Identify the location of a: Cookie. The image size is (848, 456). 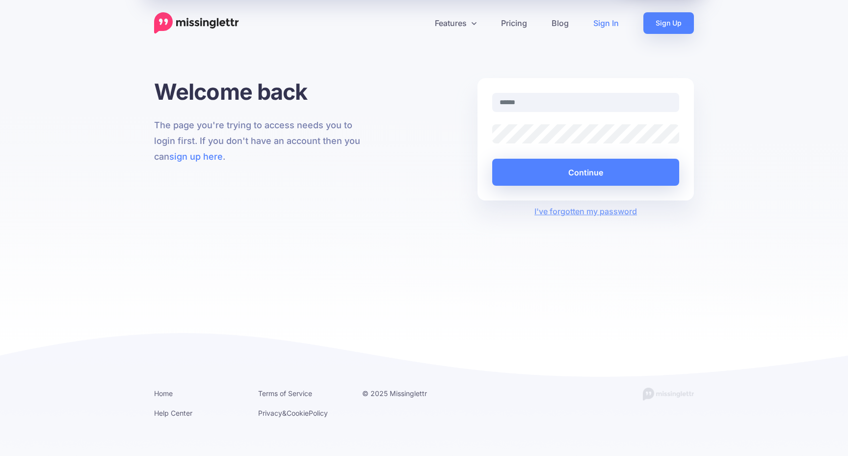
(297, 412).